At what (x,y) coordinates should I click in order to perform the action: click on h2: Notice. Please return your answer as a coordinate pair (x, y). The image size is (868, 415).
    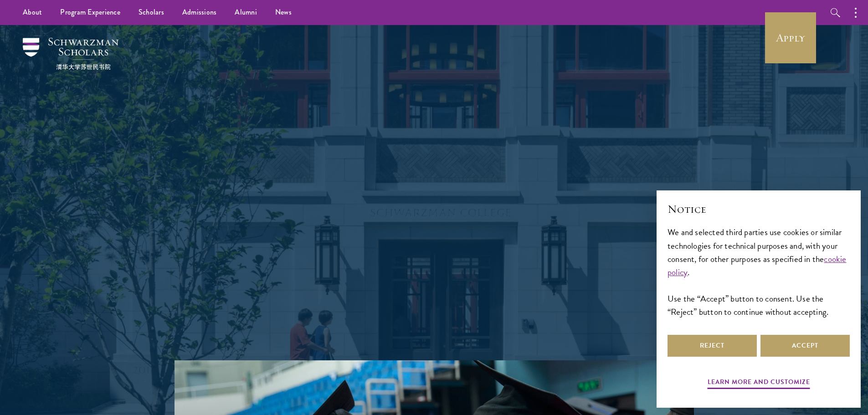
    Looking at the image, I should click on (759, 209).